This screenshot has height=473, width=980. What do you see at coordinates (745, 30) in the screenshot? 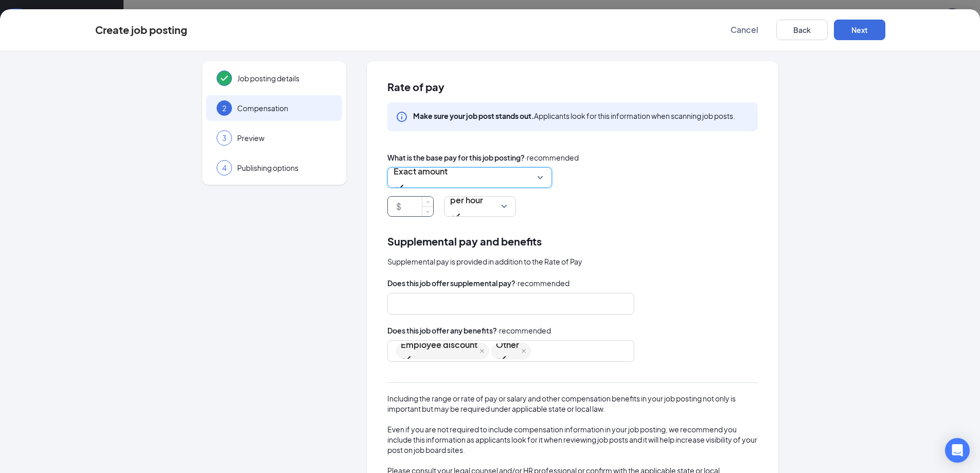
I see `span: Cancel` at bounding box center [745, 30].